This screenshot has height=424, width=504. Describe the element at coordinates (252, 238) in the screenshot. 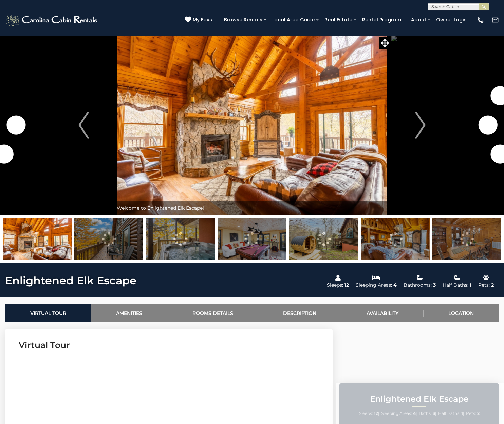

I see `img: 163279273` at that location.